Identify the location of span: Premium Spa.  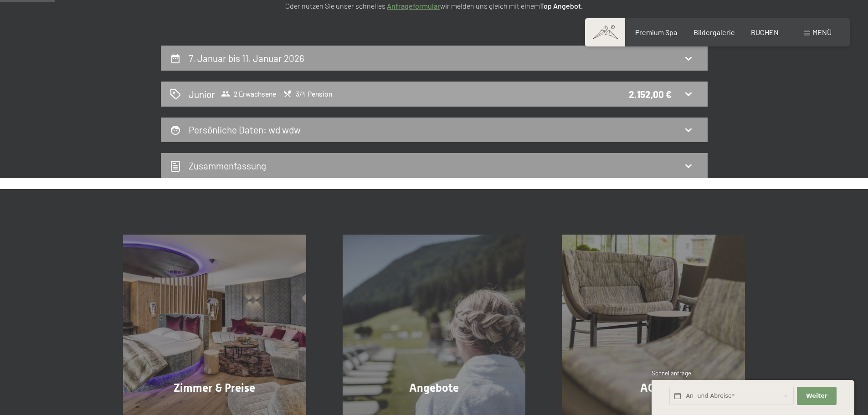
(656, 32).